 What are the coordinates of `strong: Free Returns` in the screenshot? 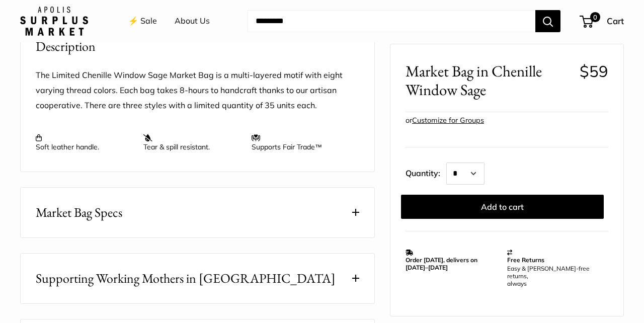 It's located at (526, 260).